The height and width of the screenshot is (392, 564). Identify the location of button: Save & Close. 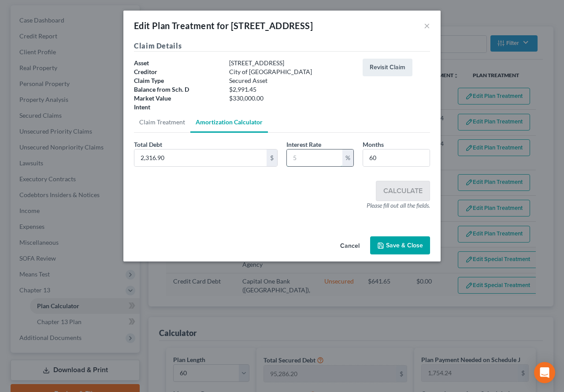
(400, 246).